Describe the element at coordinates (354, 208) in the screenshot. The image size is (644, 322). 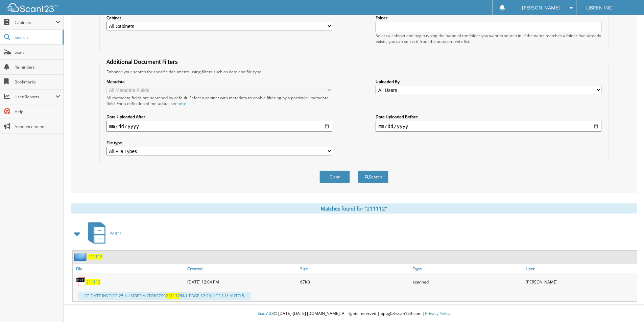
I see `div: Matches found for "211112"` at that location.